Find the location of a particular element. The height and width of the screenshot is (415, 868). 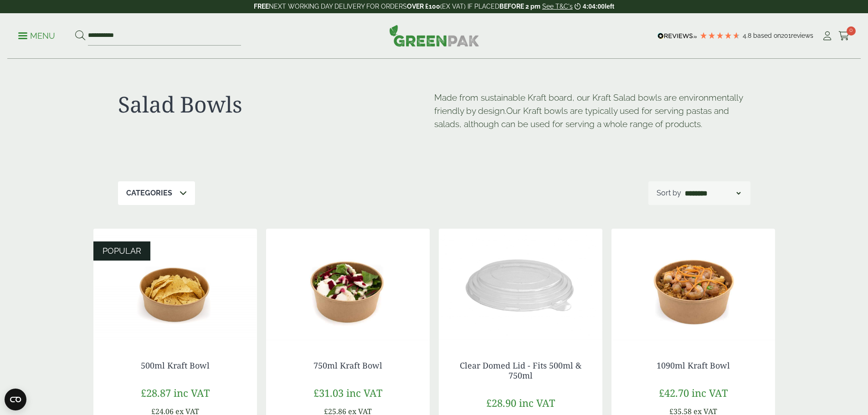

p: Menu is located at coordinates (37, 36).